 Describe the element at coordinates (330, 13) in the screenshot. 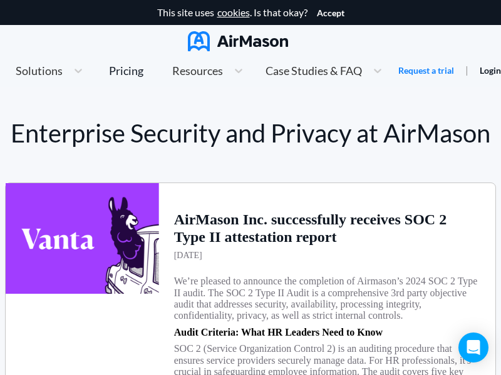

I see `button: Accept cookies` at that location.